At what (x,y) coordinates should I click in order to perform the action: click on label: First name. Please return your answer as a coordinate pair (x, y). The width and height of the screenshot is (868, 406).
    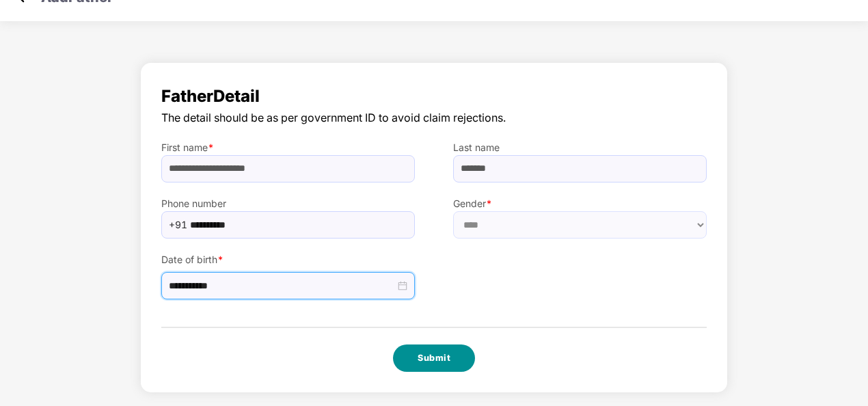
    Looking at the image, I should click on (288, 148).